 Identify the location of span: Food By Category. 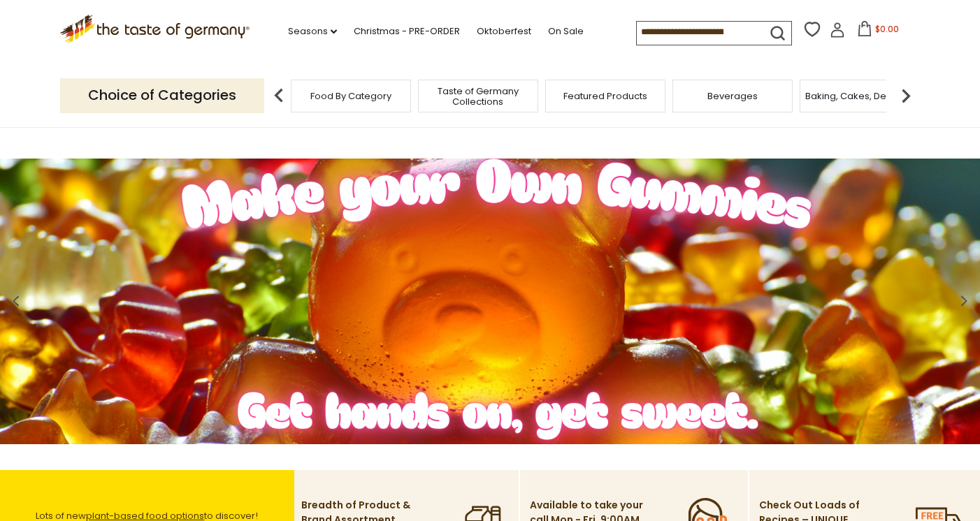
(351, 95).